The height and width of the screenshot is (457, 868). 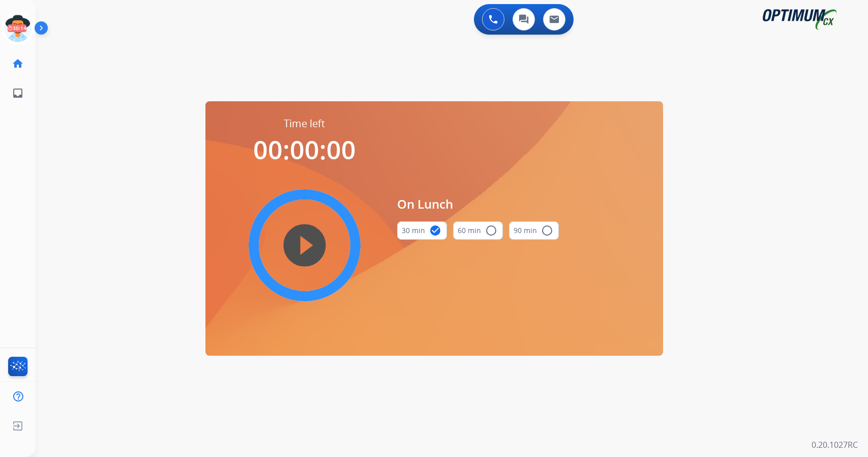 I want to click on mat-icon: play_circle_filled, so click(x=304, y=245).